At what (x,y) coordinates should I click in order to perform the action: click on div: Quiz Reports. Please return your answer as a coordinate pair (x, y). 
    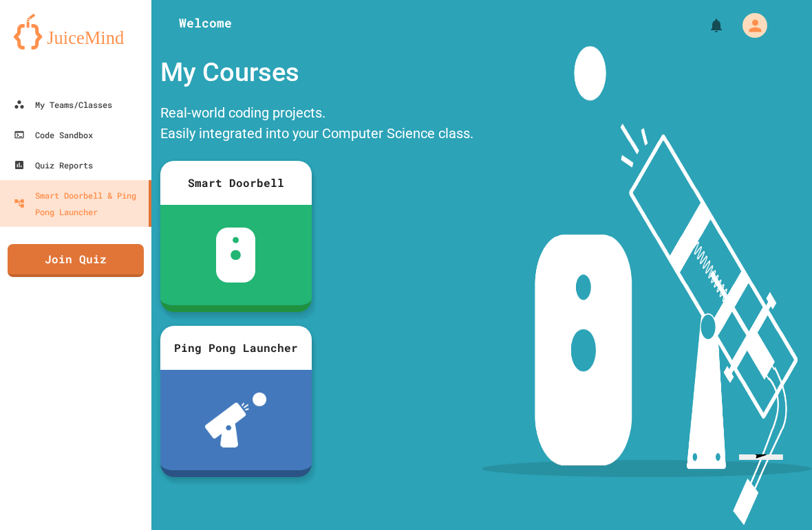
    Looking at the image, I should click on (53, 165).